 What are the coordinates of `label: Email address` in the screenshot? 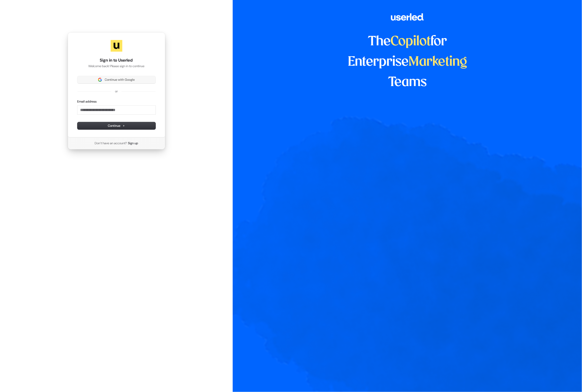 It's located at (87, 102).